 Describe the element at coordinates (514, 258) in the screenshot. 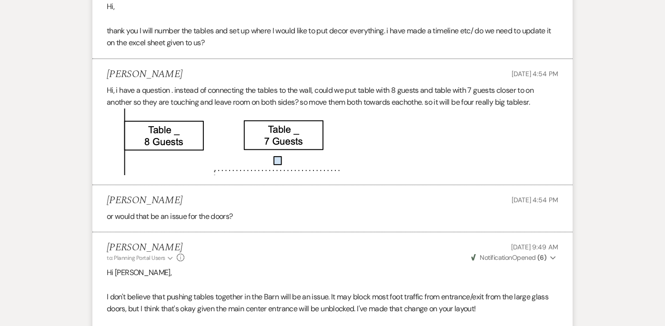

I see `button: NotificationOpened (6)` at that location.